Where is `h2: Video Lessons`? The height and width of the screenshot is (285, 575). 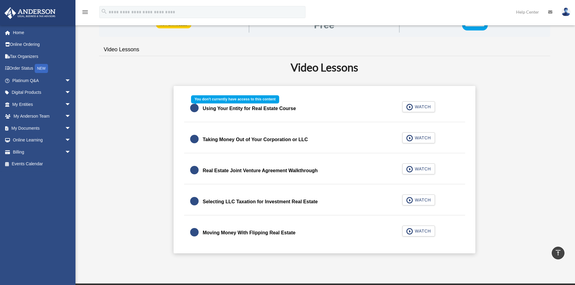
h2: Video Lessons is located at coordinates (325, 67).